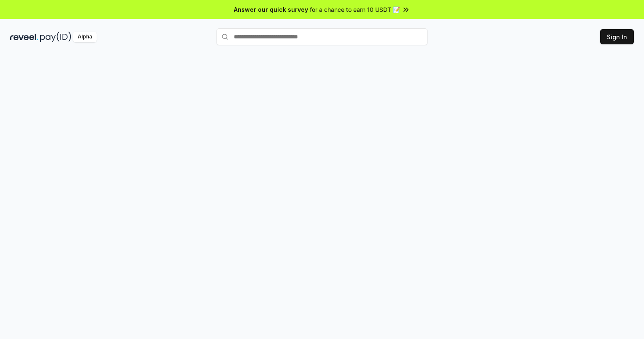 The width and height of the screenshot is (644, 339). Describe the element at coordinates (56, 37) in the screenshot. I see `img: pay_id` at that location.